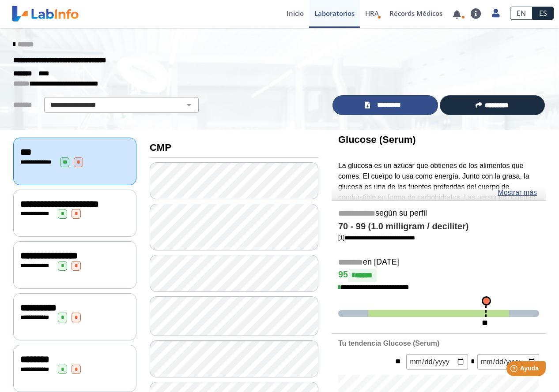  What do you see at coordinates (372, 13) in the screenshot?
I see `span: HRA` at bounding box center [372, 13].